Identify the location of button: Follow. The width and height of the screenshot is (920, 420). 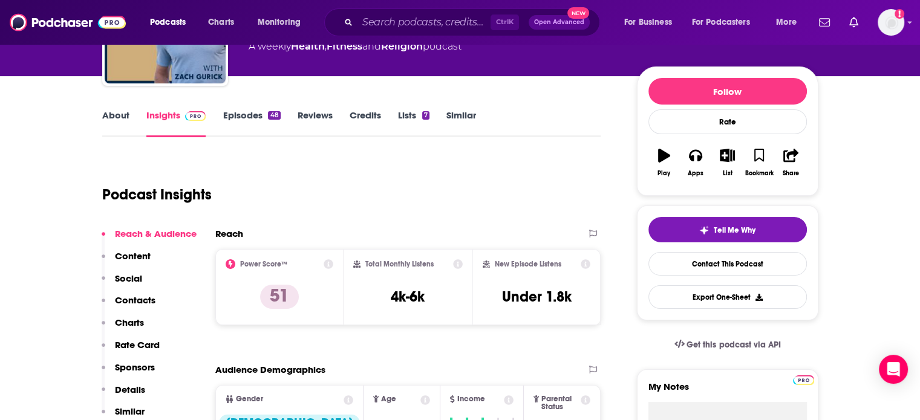
(727, 91).